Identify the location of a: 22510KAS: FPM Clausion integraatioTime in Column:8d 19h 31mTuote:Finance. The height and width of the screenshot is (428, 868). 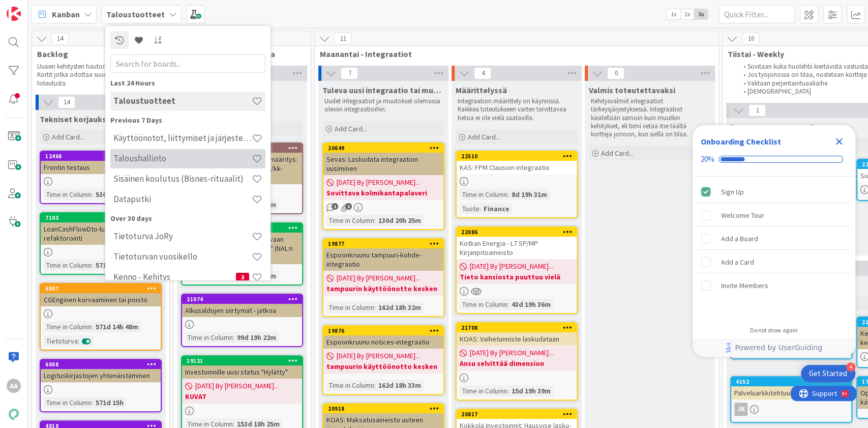
(517, 184).